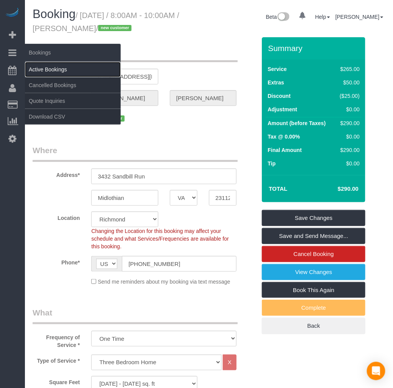 The image size is (393, 388). I want to click on label: Final Amount, so click(285, 150).